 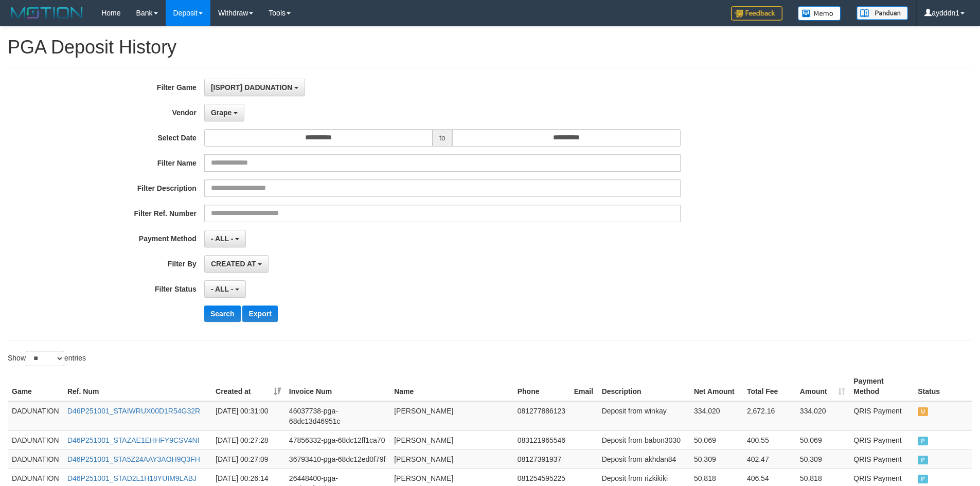 I want to click on a: D46P251001_STAD2L1H18YUIM9LABJ, so click(x=132, y=479).